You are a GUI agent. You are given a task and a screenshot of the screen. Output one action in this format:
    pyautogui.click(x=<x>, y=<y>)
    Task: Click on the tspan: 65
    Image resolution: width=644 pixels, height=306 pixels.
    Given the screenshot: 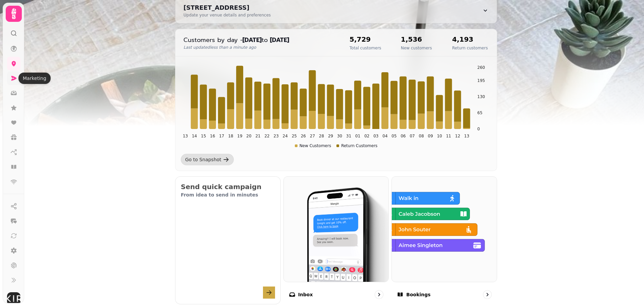 What is the action you would take?
    pyautogui.click(x=480, y=113)
    